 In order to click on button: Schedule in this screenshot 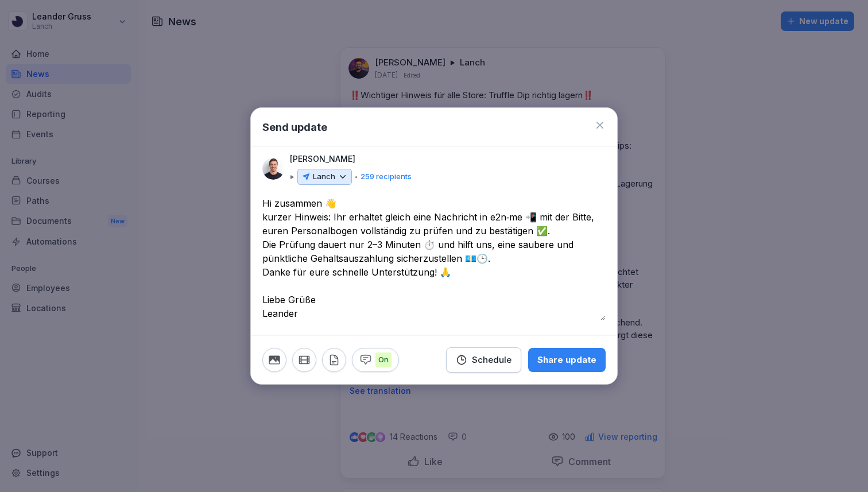, I will do `click(483, 360)`.